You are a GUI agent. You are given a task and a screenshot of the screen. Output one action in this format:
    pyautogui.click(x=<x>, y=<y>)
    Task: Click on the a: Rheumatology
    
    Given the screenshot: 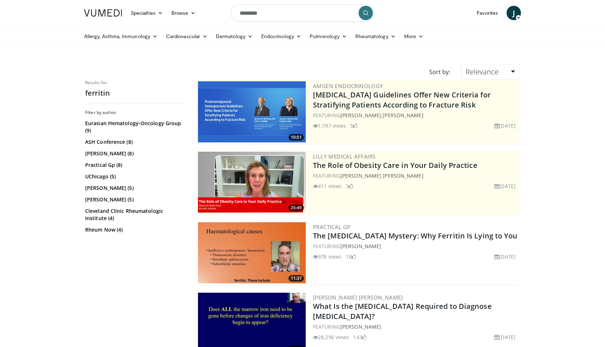 What is the action you would take?
    pyautogui.click(x=375, y=36)
    